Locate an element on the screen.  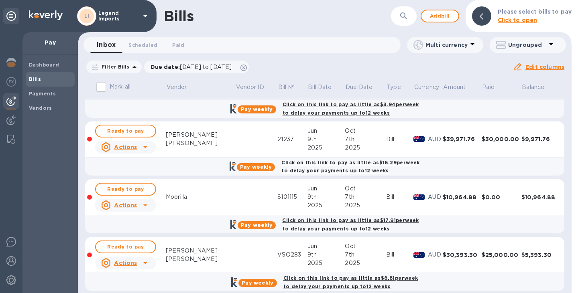
p: Due Date is located at coordinates (359, 87).